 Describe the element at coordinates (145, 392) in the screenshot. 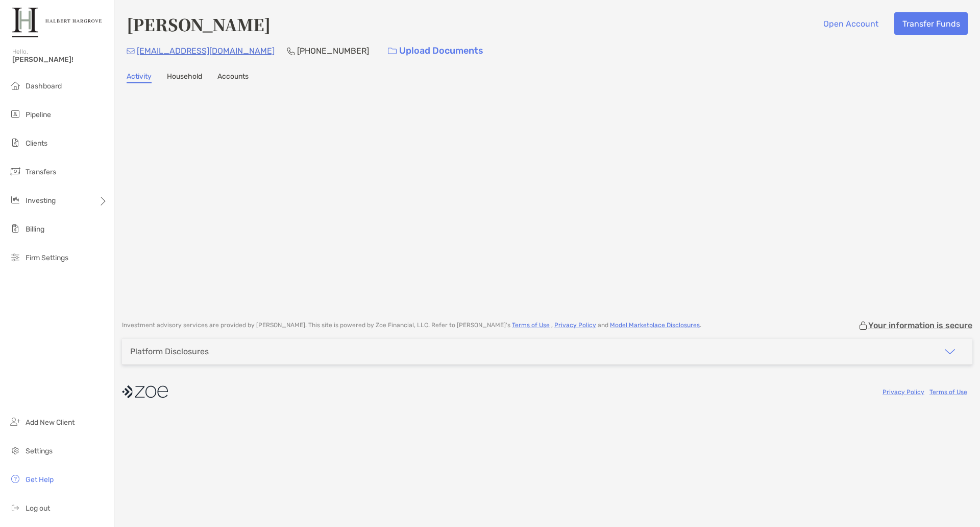

I see `img: company logo` at that location.